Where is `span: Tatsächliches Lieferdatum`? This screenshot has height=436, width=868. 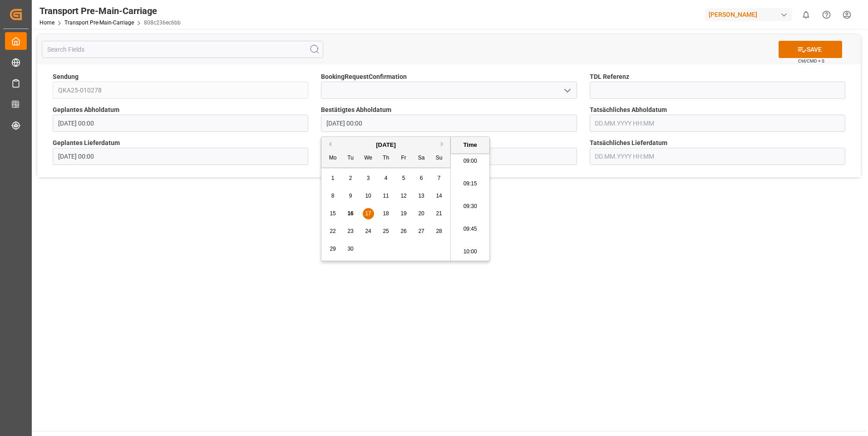 span: Tatsächliches Lieferdatum is located at coordinates (628, 143).